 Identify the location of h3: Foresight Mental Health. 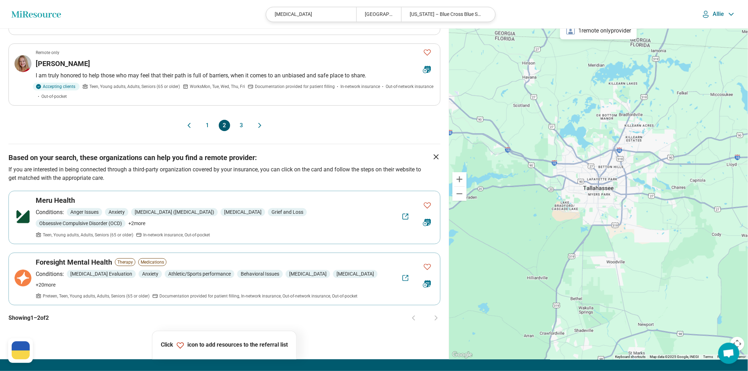
(74, 262).